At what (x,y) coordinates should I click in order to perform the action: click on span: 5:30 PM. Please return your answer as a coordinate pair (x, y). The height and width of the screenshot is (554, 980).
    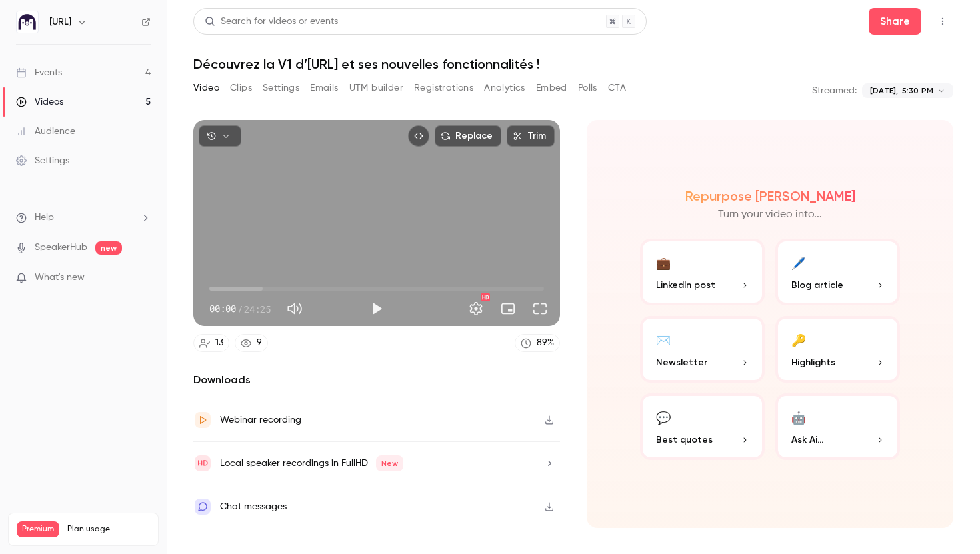
    Looking at the image, I should click on (917, 91).